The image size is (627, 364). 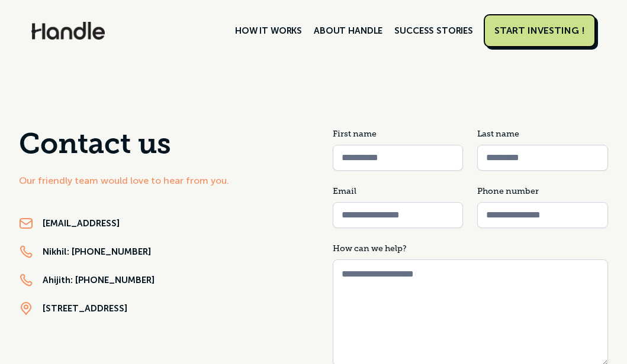 I want to click on label: How can we help?, so click(x=470, y=248).